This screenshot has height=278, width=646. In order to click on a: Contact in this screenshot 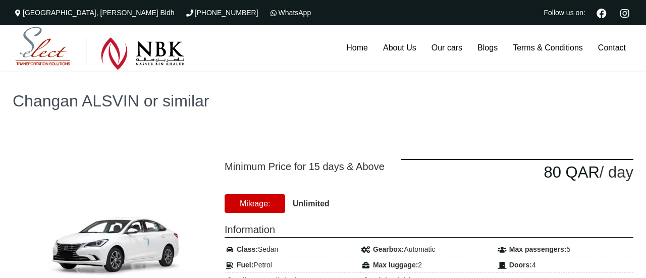, I will do `click(612, 48)`.